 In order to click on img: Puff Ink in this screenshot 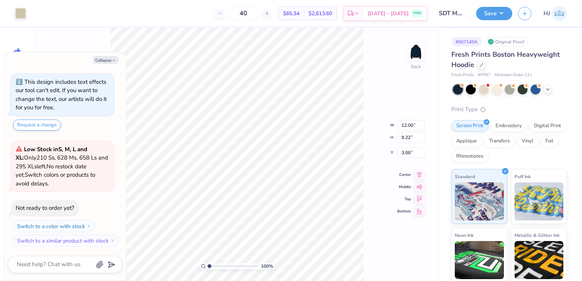, I will do `click(539, 202)`.